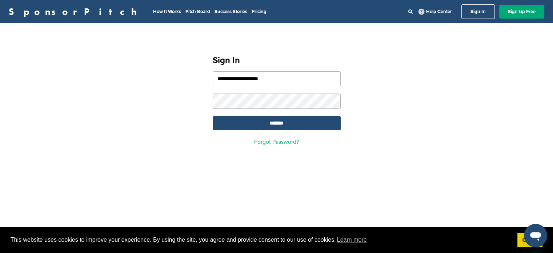  Describe the element at coordinates (231, 12) in the screenshot. I see `a: Success Stories` at that location.